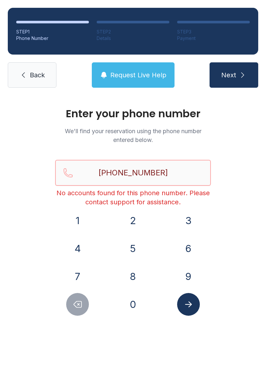 This screenshot has width=266, height=369. I want to click on div: No accounts found for this phone number. Please contact support for assistance., so click(133, 197).